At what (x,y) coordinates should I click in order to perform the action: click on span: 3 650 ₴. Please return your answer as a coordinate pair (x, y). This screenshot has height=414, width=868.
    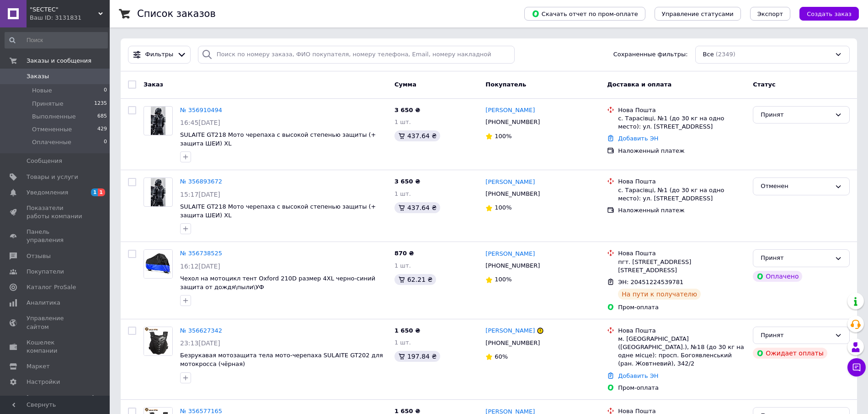
    Looking at the image, I should click on (407, 181).